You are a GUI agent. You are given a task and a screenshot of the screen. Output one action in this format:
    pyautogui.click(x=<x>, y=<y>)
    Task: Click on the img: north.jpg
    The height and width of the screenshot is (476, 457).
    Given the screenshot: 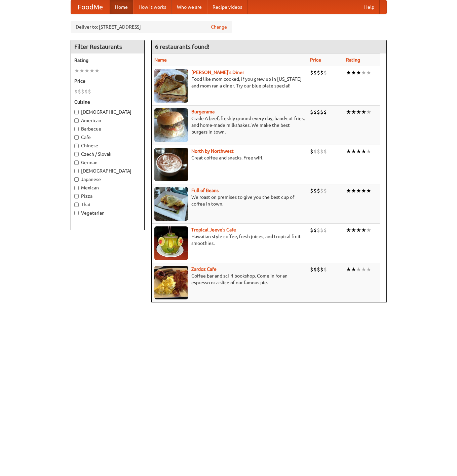 What is the action you would take?
    pyautogui.click(x=171, y=165)
    